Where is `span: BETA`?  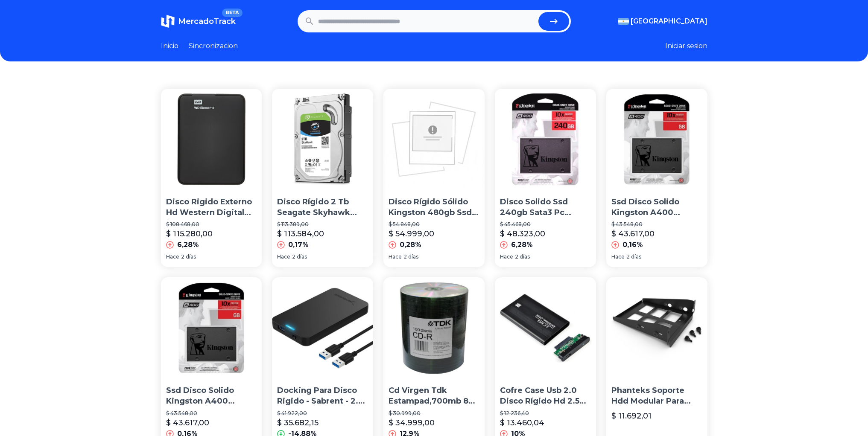
span: BETA is located at coordinates (232, 13).